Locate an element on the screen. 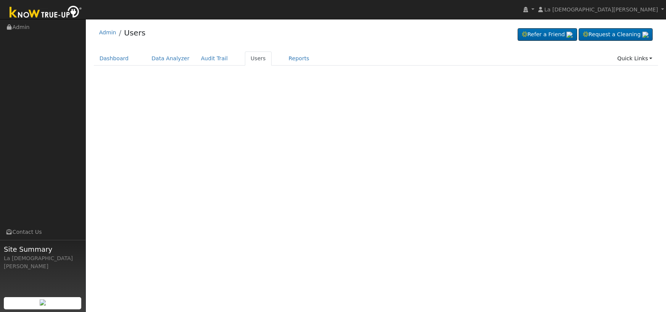  a: Reports is located at coordinates (299, 58).